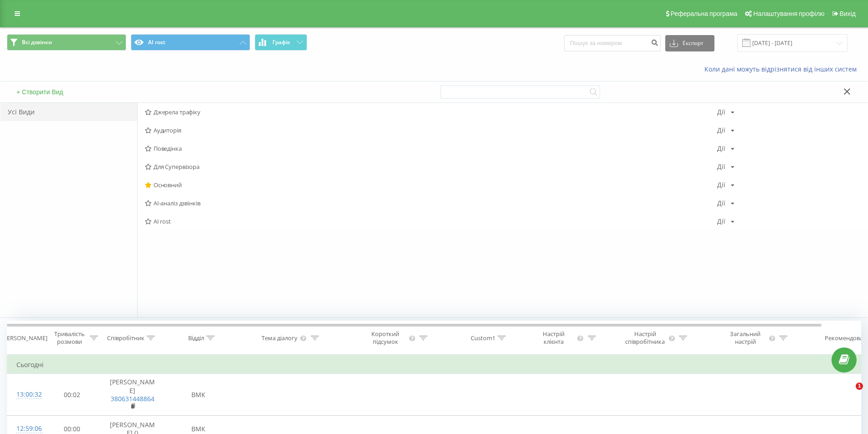  I want to click on div: 13:00:32, so click(26, 395).